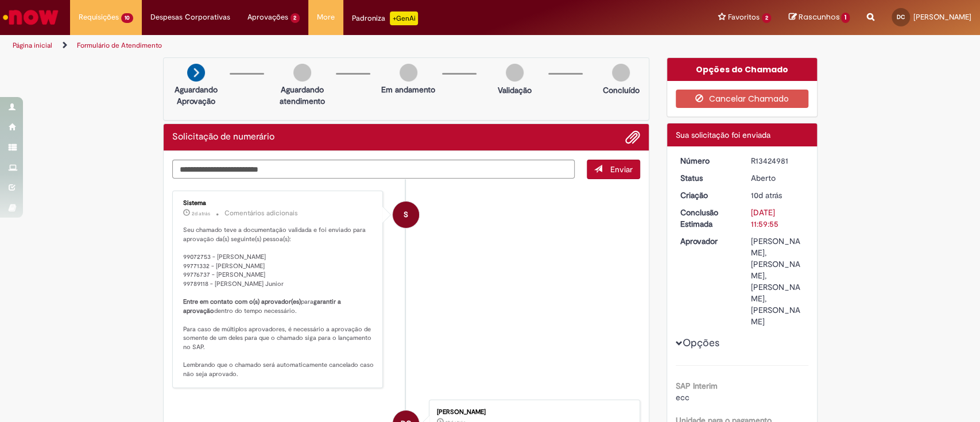 The height and width of the screenshot is (422, 980). What do you see at coordinates (778, 195) in the screenshot?
I see `div: 18/08/2025 13:59:51` at bounding box center [778, 195].